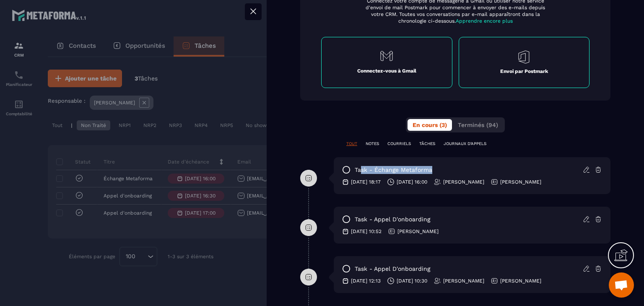 Image resolution: width=644 pixels, height=306 pixels. I want to click on p: TOUT, so click(352, 144).